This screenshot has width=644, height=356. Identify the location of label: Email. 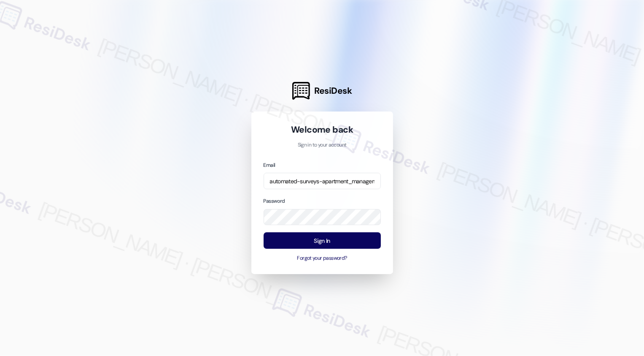
(269, 165).